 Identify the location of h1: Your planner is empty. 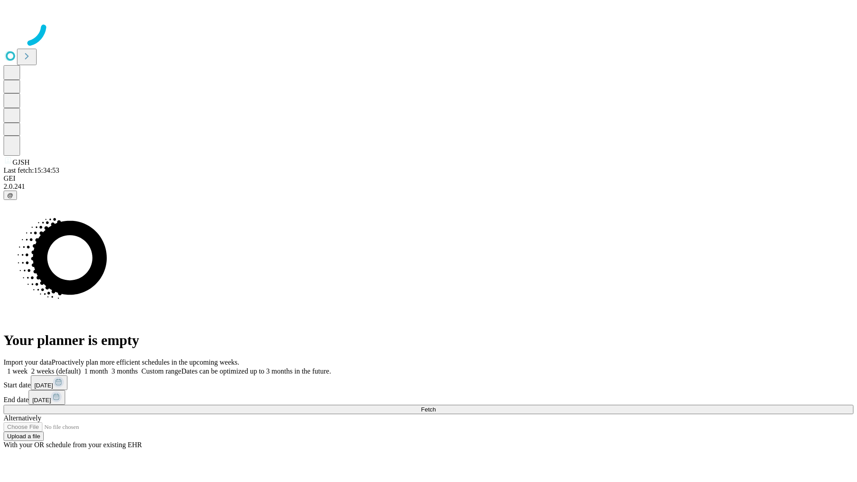
(428, 340).